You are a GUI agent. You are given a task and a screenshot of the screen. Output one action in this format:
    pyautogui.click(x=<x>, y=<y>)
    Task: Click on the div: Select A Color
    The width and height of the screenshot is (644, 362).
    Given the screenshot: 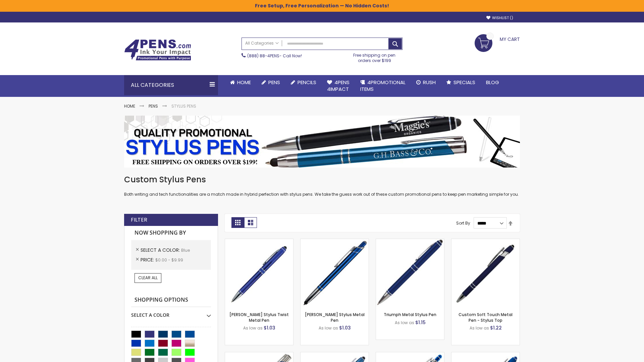 What is the action you would take?
    pyautogui.click(x=171, y=313)
    